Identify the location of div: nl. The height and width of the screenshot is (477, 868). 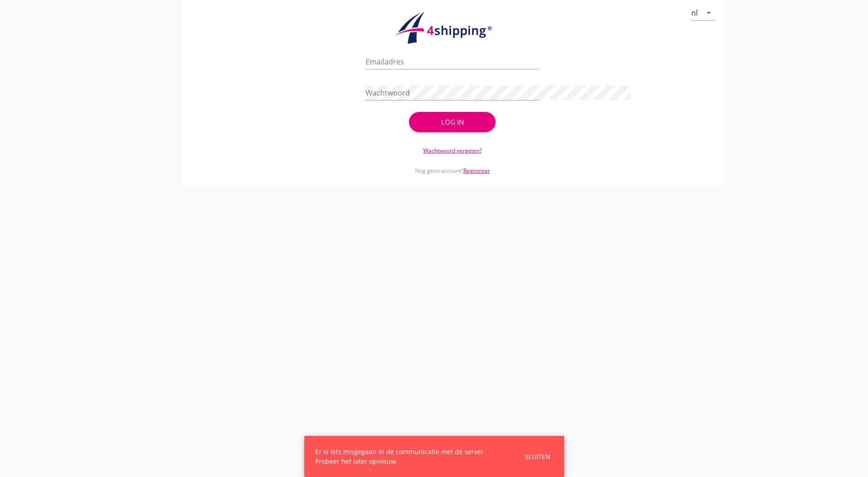
(694, 12).